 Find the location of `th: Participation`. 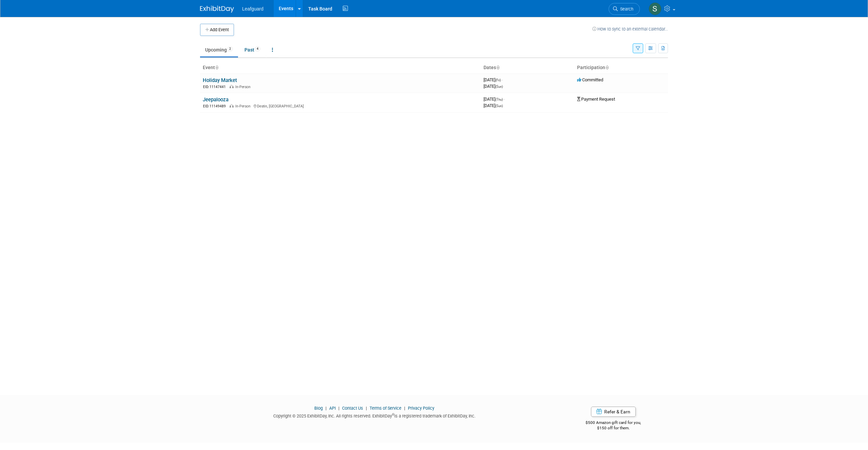

th: Participation is located at coordinates (621, 68).